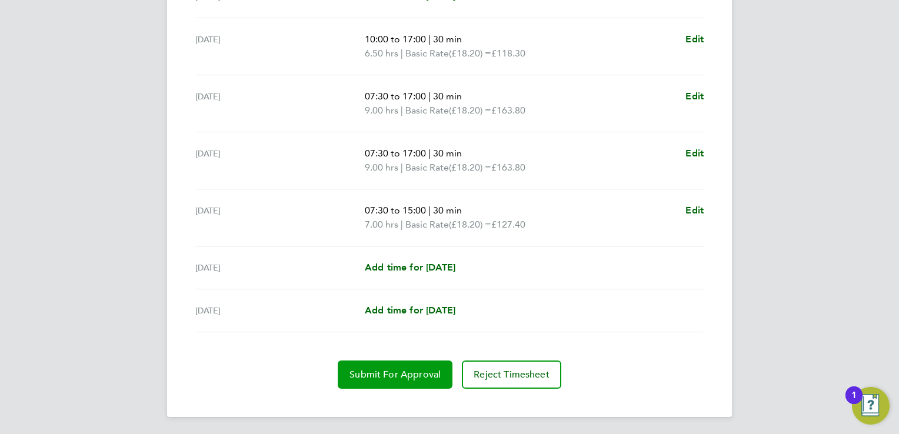  What do you see at coordinates (871, 406) in the screenshot?
I see `button: Open Resource Center, 1 new notification` at bounding box center [871, 406].